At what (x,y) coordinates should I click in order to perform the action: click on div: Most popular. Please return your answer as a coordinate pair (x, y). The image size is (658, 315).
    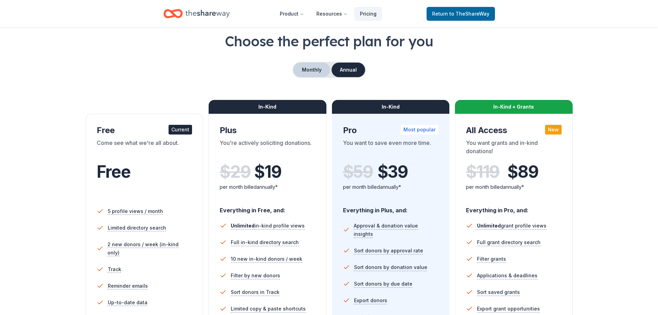
    Looking at the image, I should click on (419, 130).